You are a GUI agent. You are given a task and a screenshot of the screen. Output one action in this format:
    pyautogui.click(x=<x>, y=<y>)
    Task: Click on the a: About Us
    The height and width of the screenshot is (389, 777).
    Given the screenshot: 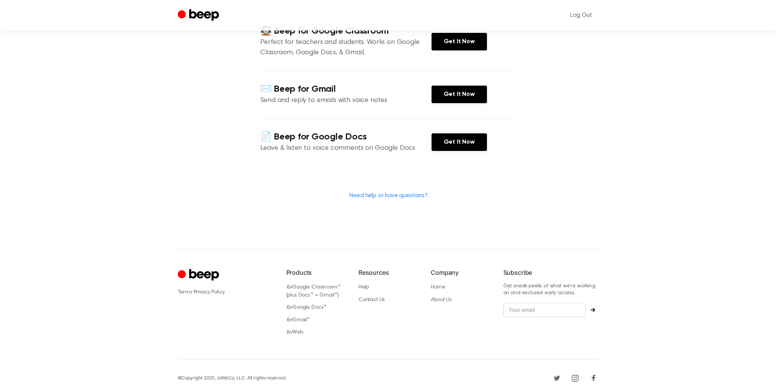 What is the action you would take?
    pyautogui.click(x=441, y=300)
    